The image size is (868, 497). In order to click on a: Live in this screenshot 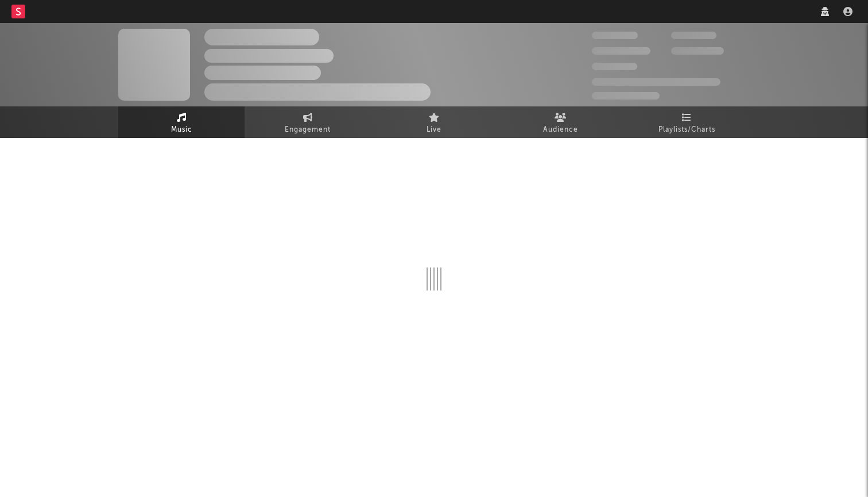, I will do `click(434, 122)`.